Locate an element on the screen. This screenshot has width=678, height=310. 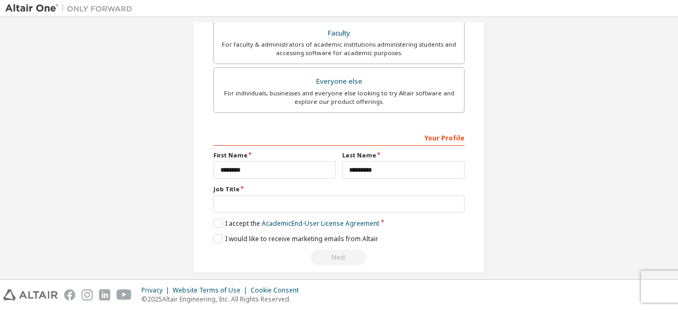
div: Everyone else is located at coordinates (339, 82).